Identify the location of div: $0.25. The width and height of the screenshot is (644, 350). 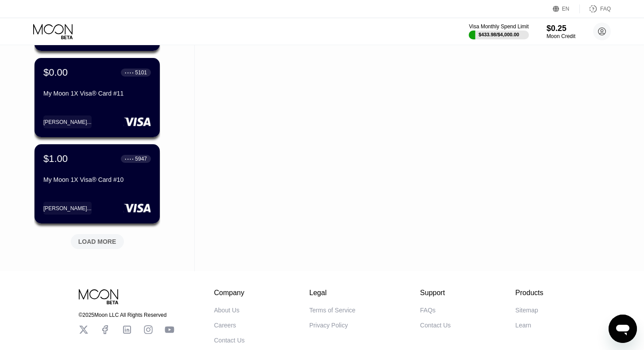
(561, 28).